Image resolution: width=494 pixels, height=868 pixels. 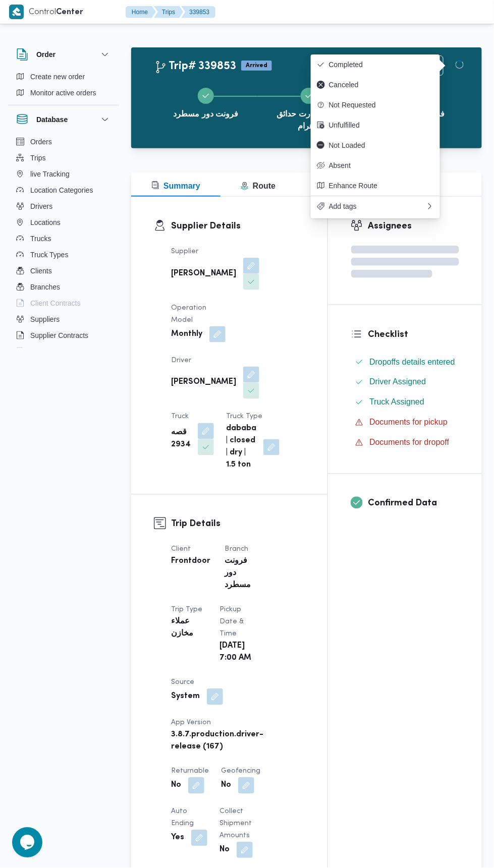 I want to click on span: Auto Ending, so click(x=182, y=818).